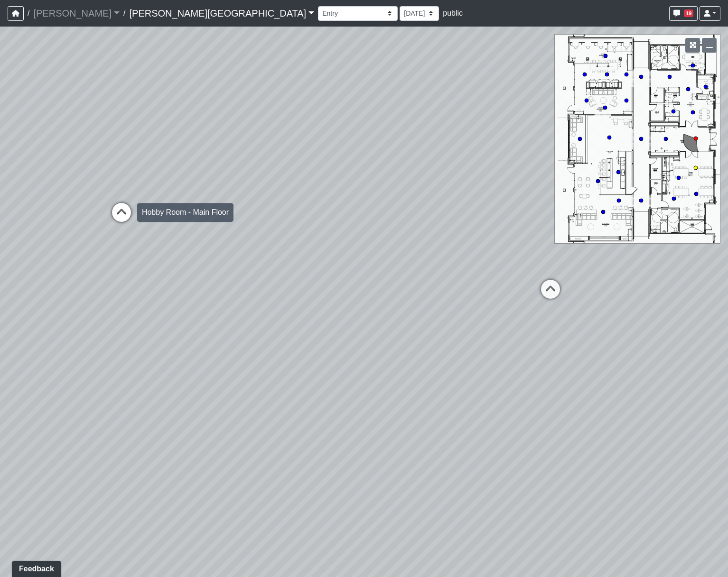 The height and width of the screenshot is (577, 728). Describe the element at coordinates (688, 14) in the screenshot. I see `span: 19` at that location.